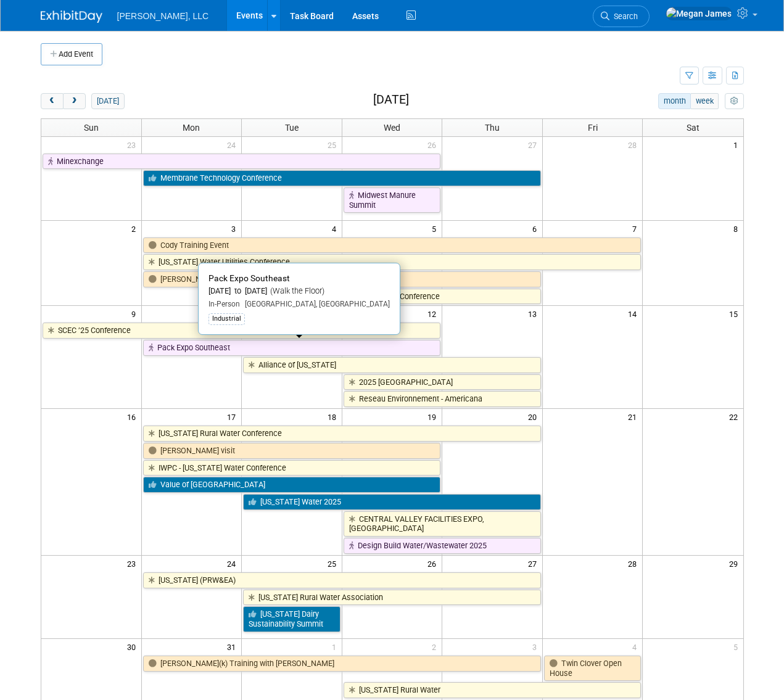 The height and width of the screenshot is (700, 784). I want to click on a: SCEC ’25 Conference, so click(242, 330).